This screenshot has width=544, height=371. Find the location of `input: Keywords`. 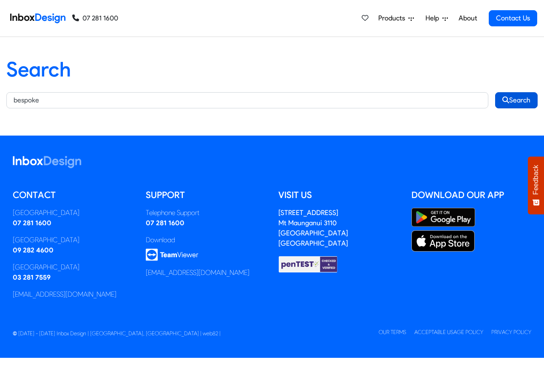

input: Keywords is located at coordinates (247, 100).